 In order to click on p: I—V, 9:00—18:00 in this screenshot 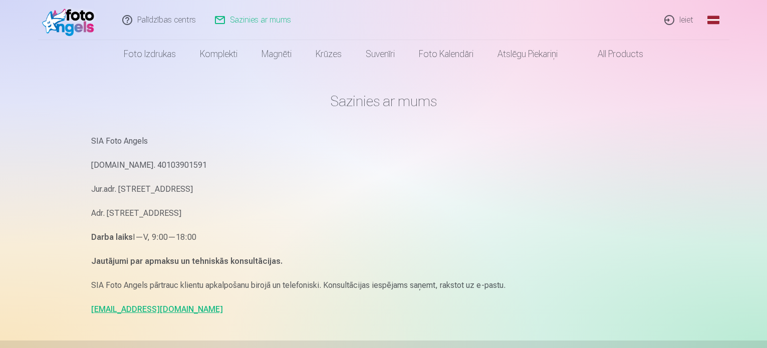, I will do `click(384, 237)`.